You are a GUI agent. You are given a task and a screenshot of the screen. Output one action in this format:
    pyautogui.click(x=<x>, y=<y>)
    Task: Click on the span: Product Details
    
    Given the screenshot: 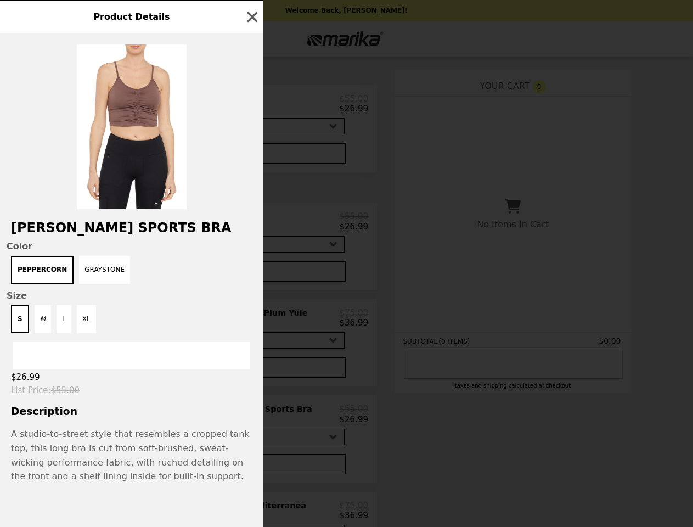 What is the action you would take?
    pyautogui.click(x=131, y=16)
    